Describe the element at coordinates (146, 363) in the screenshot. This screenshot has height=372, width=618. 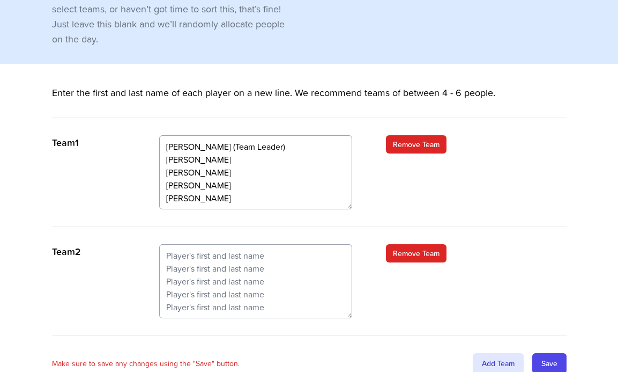
I see `p: Make sure to save any changes using the "Save" button.` at that location.